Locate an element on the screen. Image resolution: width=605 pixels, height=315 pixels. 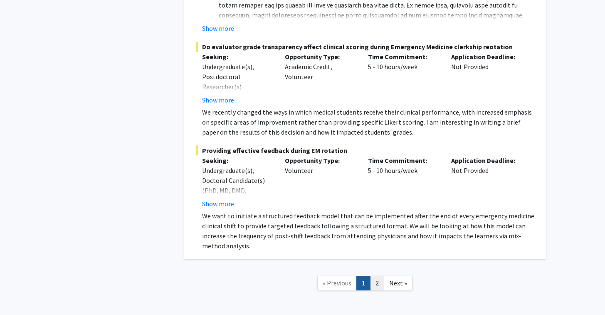
span: Next » is located at coordinates (398, 282).